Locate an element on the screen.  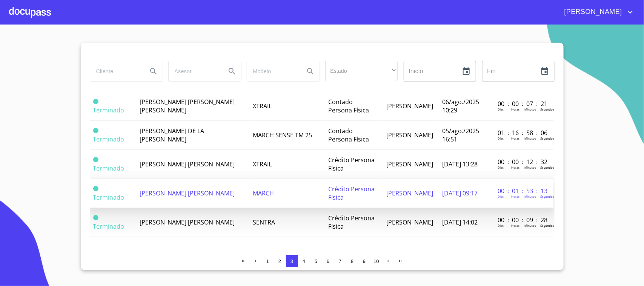
button: 7 is located at coordinates (340, 261).